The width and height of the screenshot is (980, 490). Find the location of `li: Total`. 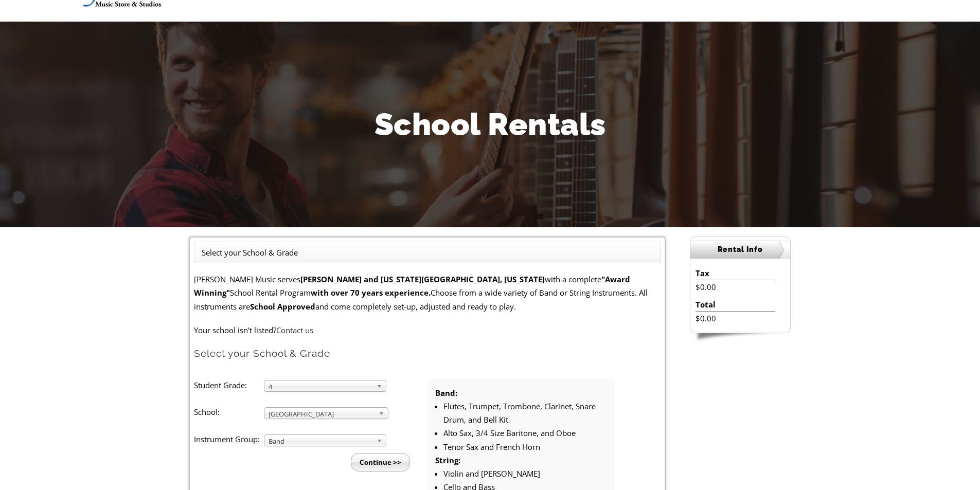

li: Total is located at coordinates (735, 305).